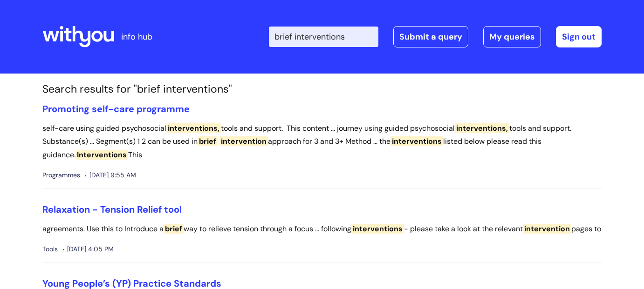 The image size is (644, 289). What do you see at coordinates (322, 229) in the screenshot?
I see `p: agreements. Use this to Introduce a way to relieve tension through a focus ... following - please...` at bounding box center [322, 229].